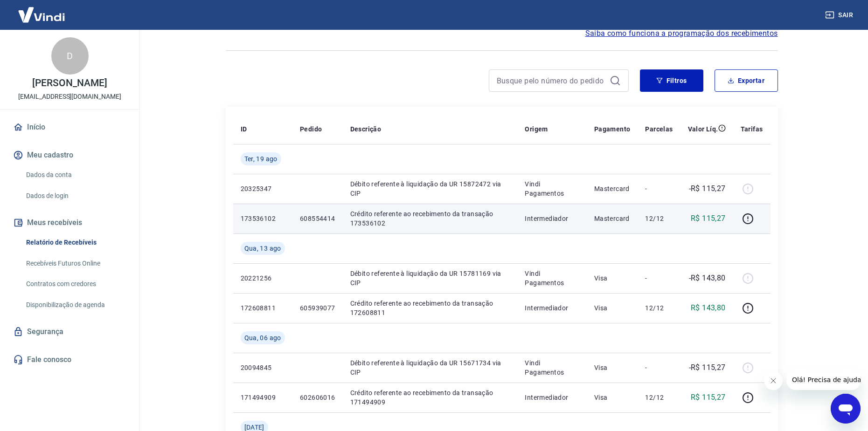 The width and height of the screenshot is (868, 431). What do you see at coordinates (707, 278) in the screenshot?
I see `p: -R$ 143,80` at bounding box center [707, 278].